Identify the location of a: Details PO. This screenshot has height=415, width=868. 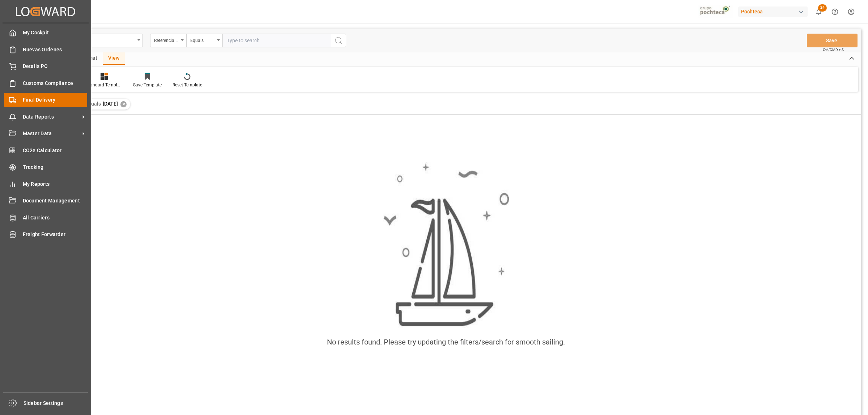
(46, 66).